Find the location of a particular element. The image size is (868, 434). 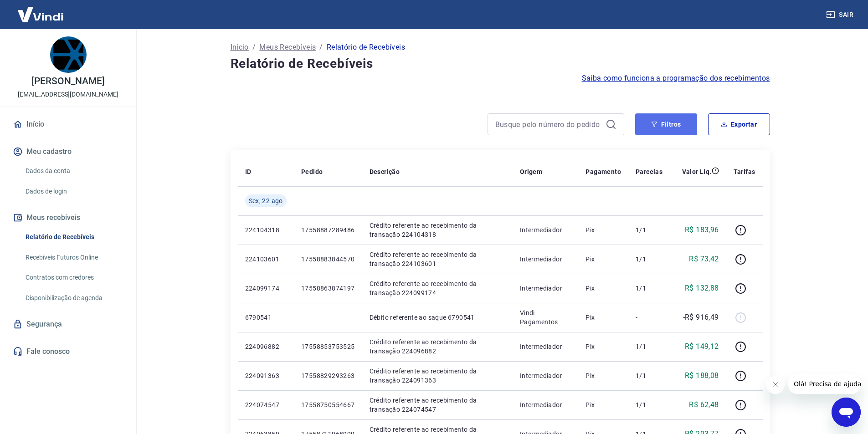

button: Meus recebíveis is located at coordinates (68, 217).